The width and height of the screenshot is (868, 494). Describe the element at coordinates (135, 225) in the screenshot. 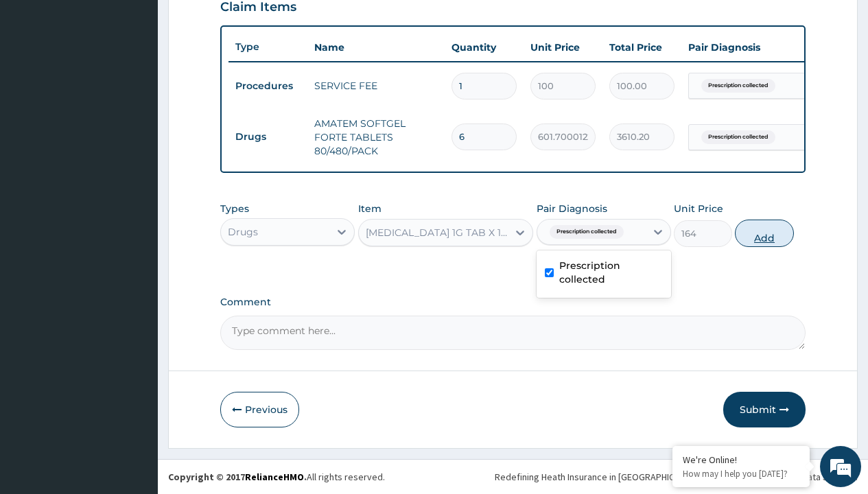

I see `span: We're online!` at that location.